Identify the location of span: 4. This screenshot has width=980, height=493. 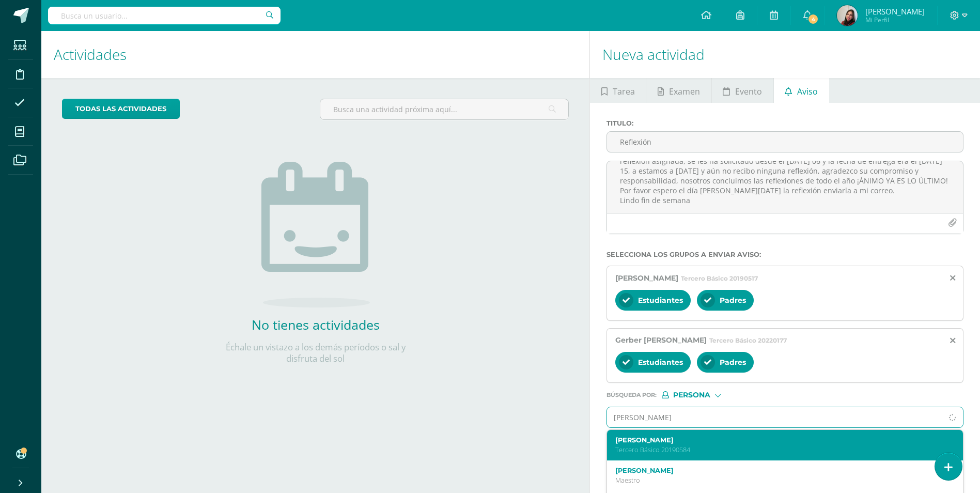
(813, 19).